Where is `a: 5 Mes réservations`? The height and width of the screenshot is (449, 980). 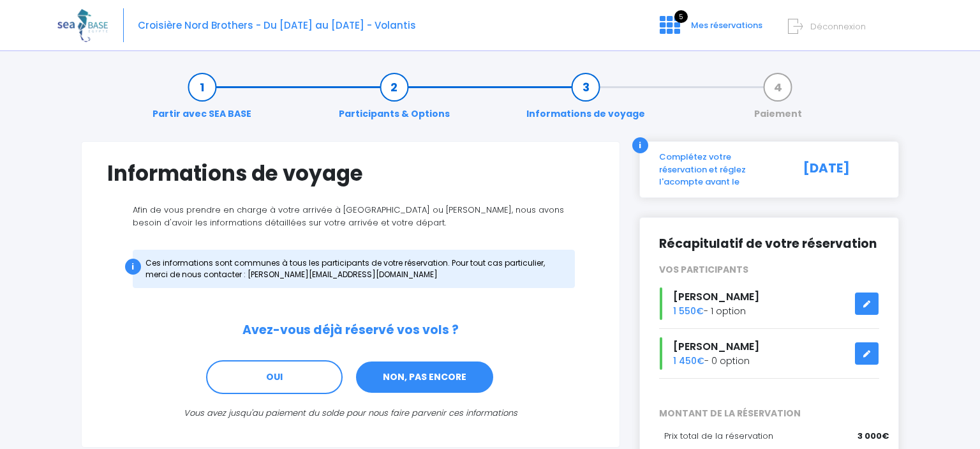
a: 5 Mes réservations is located at coordinates (710, 30).